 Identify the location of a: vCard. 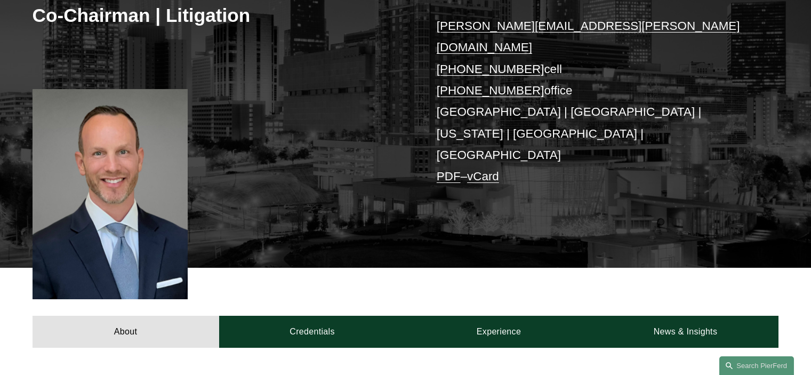
(483, 176).